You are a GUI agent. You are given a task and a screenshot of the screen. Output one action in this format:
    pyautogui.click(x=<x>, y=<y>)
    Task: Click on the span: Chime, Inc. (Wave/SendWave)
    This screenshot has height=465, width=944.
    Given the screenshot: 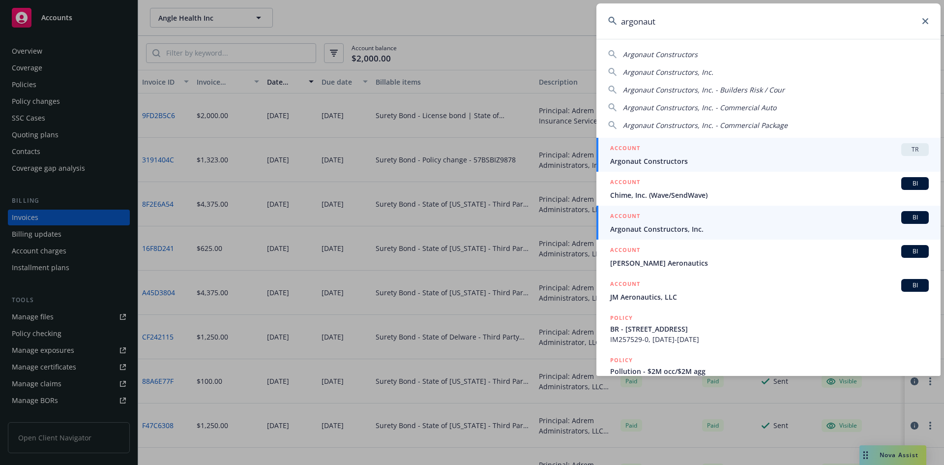 What is the action you would take?
    pyautogui.click(x=770, y=195)
    